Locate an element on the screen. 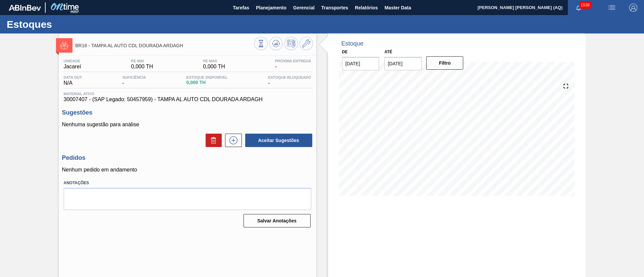  span: Unidade is located at coordinates (72, 61).